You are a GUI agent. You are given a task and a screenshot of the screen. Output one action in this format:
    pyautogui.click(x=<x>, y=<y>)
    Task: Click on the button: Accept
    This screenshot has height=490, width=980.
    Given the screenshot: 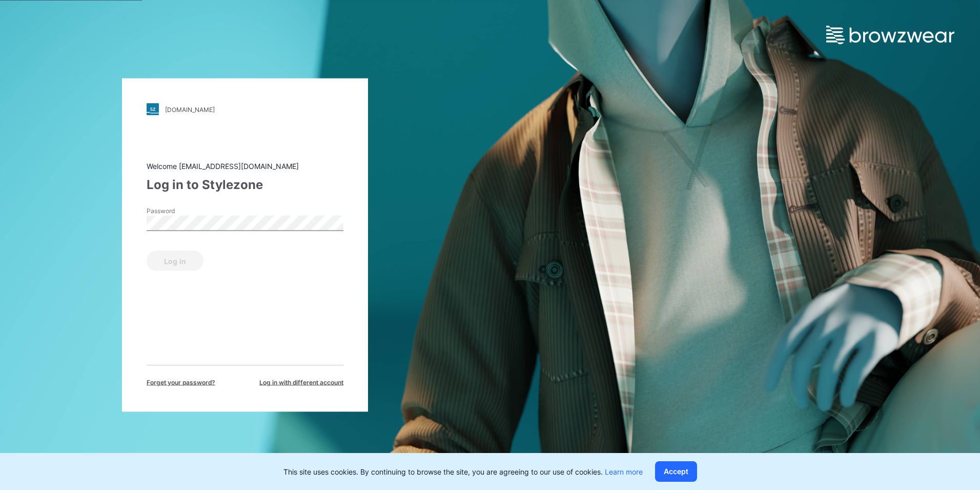 What is the action you would take?
    pyautogui.click(x=676, y=471)
    